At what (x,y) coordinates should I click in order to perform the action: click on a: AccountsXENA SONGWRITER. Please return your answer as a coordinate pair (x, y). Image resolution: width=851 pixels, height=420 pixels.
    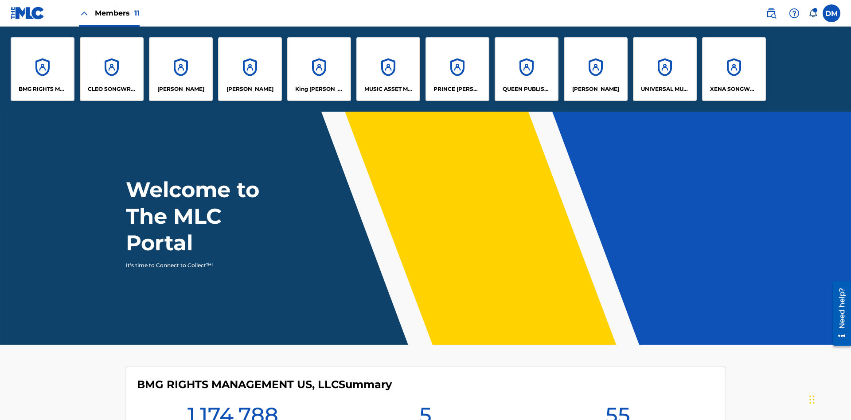
    Looking at the image, I should click on (734, 69).